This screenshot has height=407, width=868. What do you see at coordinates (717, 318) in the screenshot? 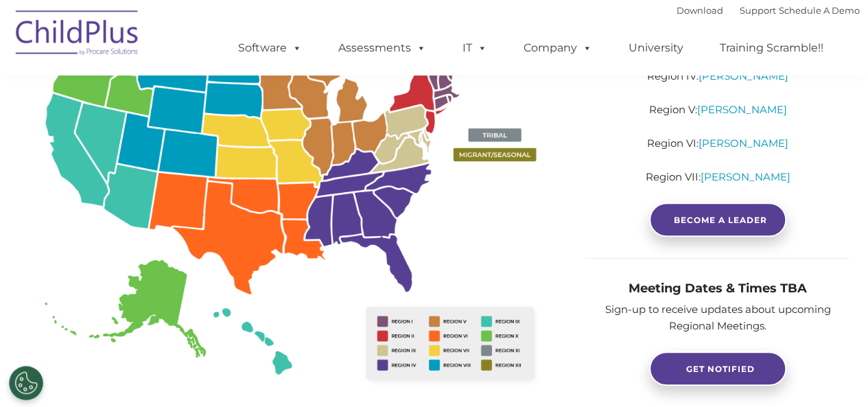
I see `p: Sign-up to receive updates about upcoming Regional Meetings.` at bounding box center [717, 318].